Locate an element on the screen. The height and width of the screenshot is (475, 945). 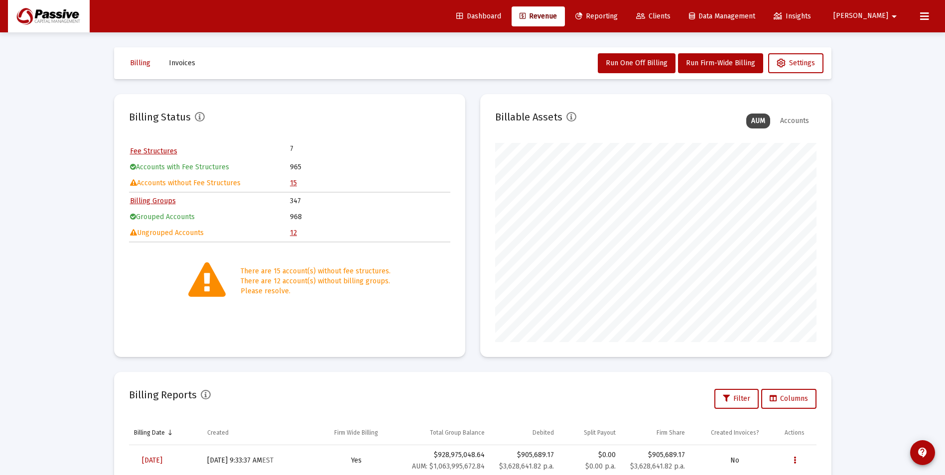
div: There are 15 account(s) without fee structures. is located at coordinates (315, 272).